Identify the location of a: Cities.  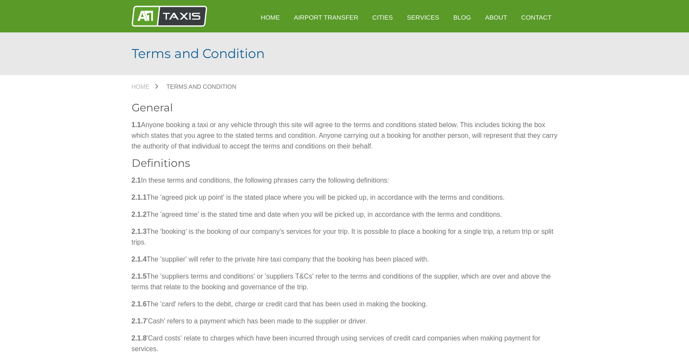
(383, 17).